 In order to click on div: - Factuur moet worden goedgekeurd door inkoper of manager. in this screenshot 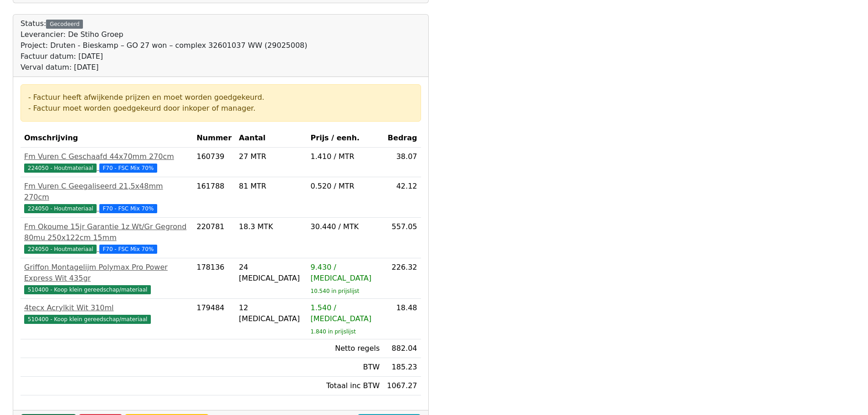, I will do `click(220, 108)`.